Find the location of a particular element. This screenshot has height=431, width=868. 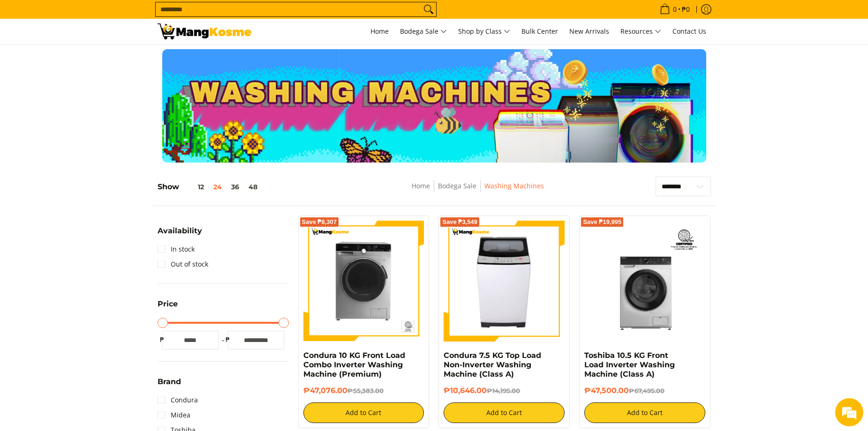

img: Toshiba 10.5 KG Front Load Inverter Washing Machine (Class A) is located at coordinates (645, 281).